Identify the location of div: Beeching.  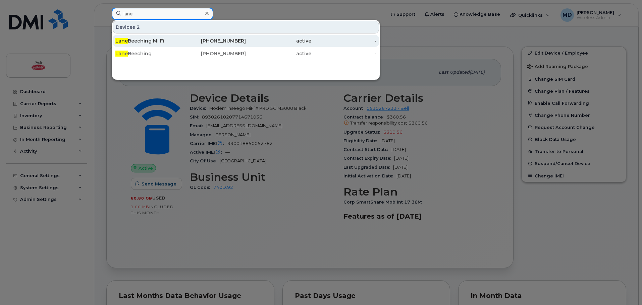
(148, 54).